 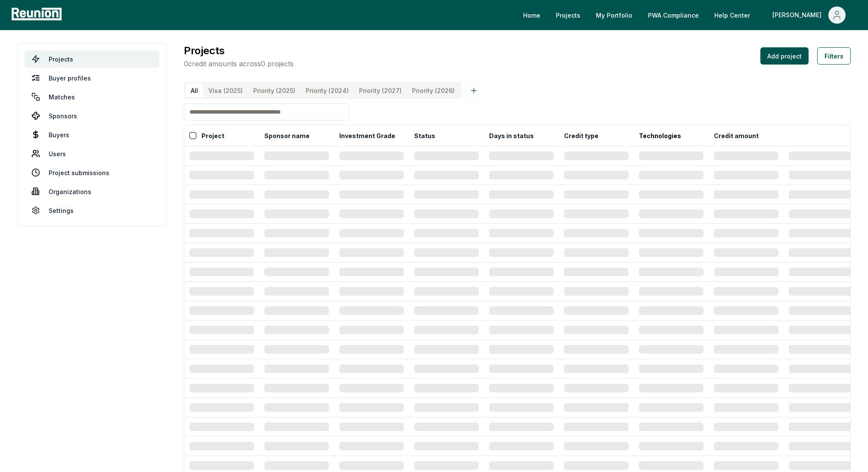 I want to click on button: Investment Grade, so click(x=367, y=135).